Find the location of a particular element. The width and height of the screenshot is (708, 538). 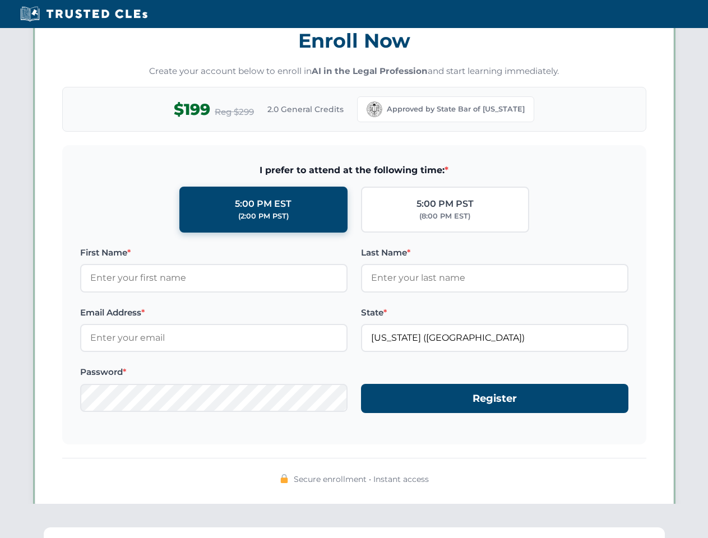

input: Enter your email is located at coordinates (214, 338).